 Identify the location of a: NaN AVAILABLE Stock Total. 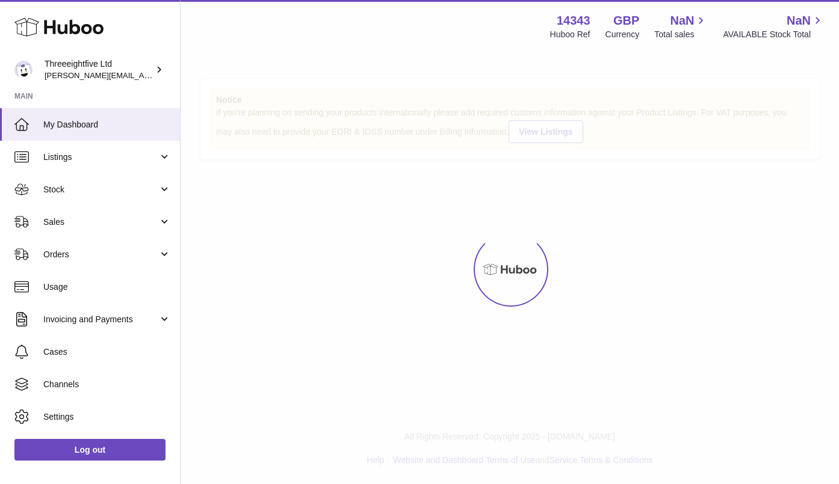
(773, 26).